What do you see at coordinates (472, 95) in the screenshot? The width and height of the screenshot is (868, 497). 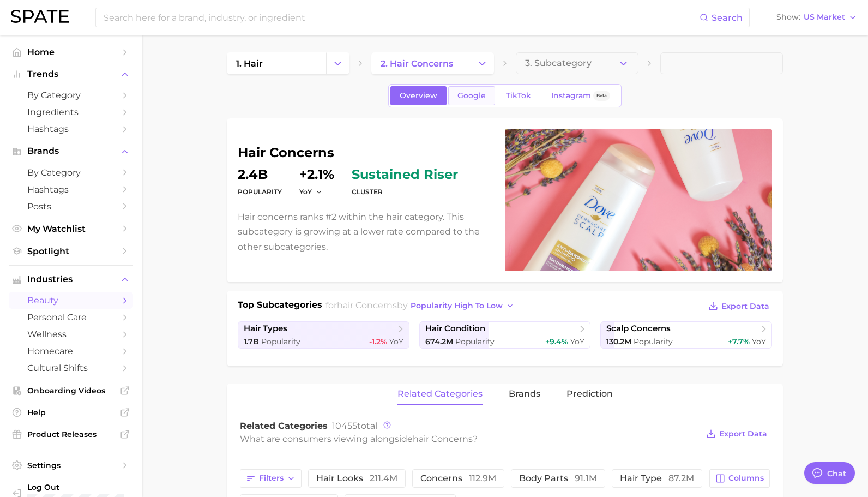 I see `a: Google` at bounding box center [472, 95].